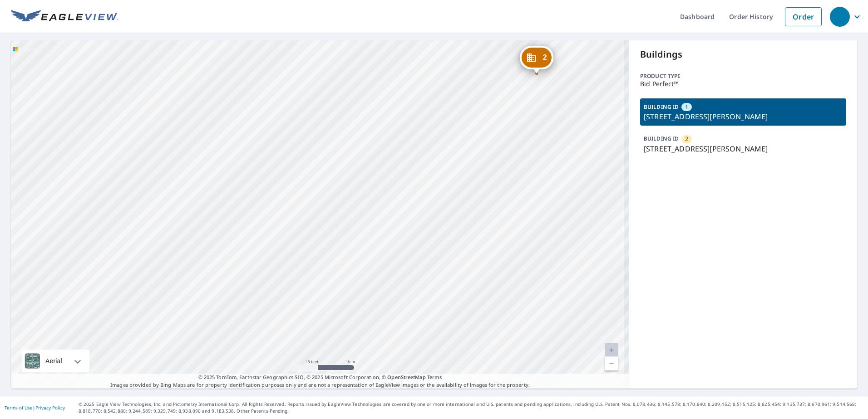  Describe the element at coordinates (406, 377) in the screenshot. I see `a: OpenStreetMap` at that location.